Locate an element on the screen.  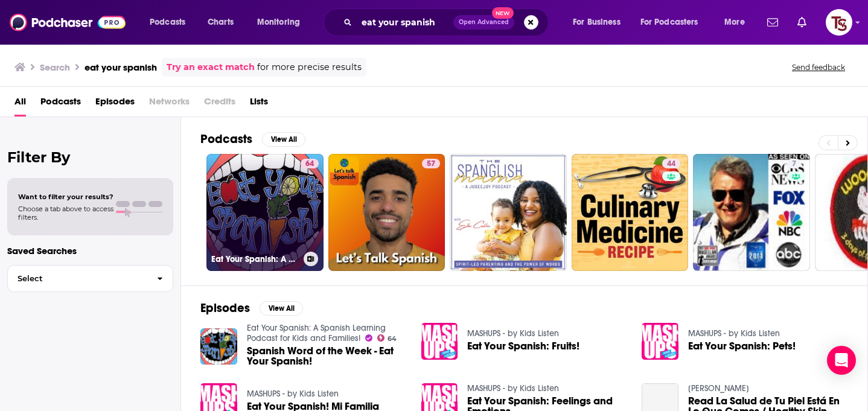
a: PodcastsView All is located at coordinates (253, 139).